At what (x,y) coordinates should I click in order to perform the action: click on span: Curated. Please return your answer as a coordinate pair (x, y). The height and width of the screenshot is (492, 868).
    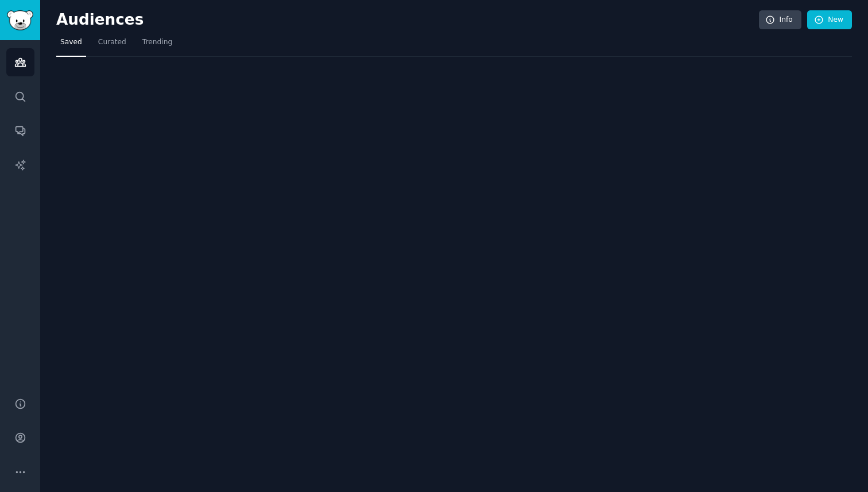
    Looking at the image, I should click on (112, 43).